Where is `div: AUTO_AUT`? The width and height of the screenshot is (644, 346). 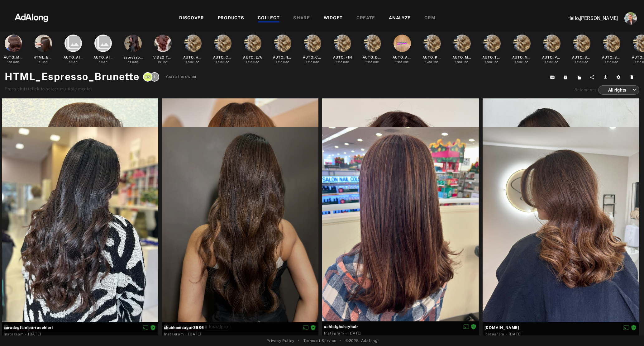 div: AUTO_AUT is located at coordinates (402, 58).